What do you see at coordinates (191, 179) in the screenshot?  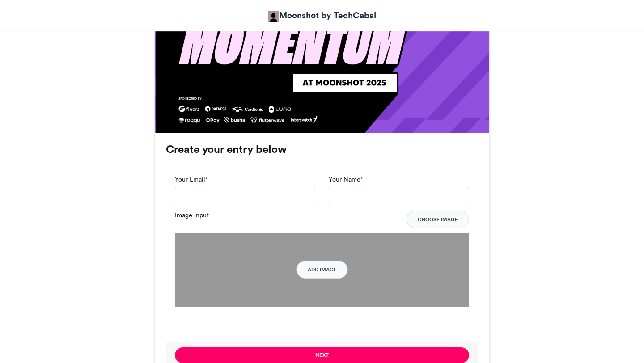 I see `label: Your Email` at bounding box center [191, 179].